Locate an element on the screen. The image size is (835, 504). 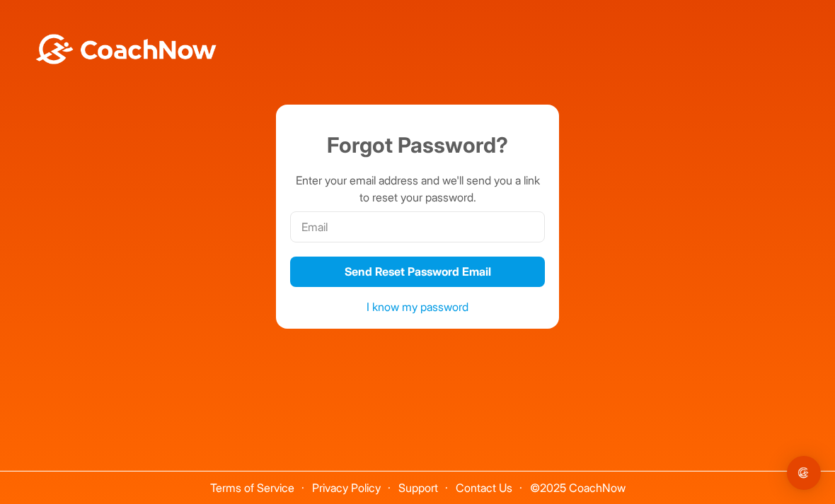
p: Enter your email address and we'll send you a link to reset your password. is located at coordinates (417, 189).